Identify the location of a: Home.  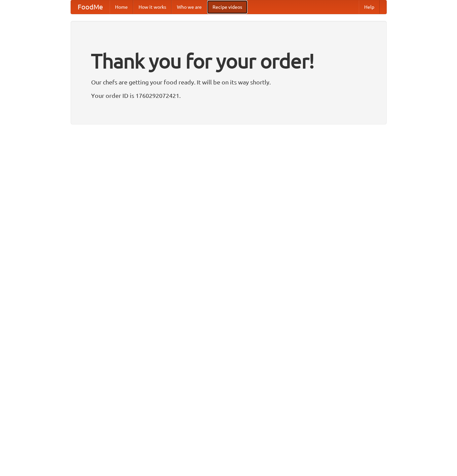
(121, 7).